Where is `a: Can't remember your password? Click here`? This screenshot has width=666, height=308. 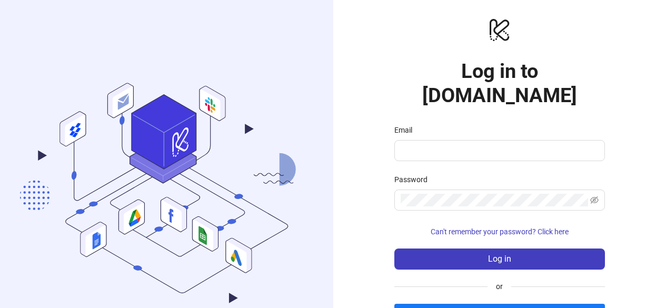
a: Can't remember your password? Click here is located at coordinates (499, 231).